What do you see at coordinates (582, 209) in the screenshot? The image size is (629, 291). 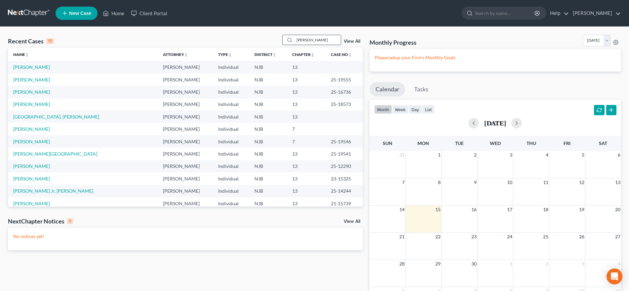 I see `span: 19` at bounding box center [582, 209].